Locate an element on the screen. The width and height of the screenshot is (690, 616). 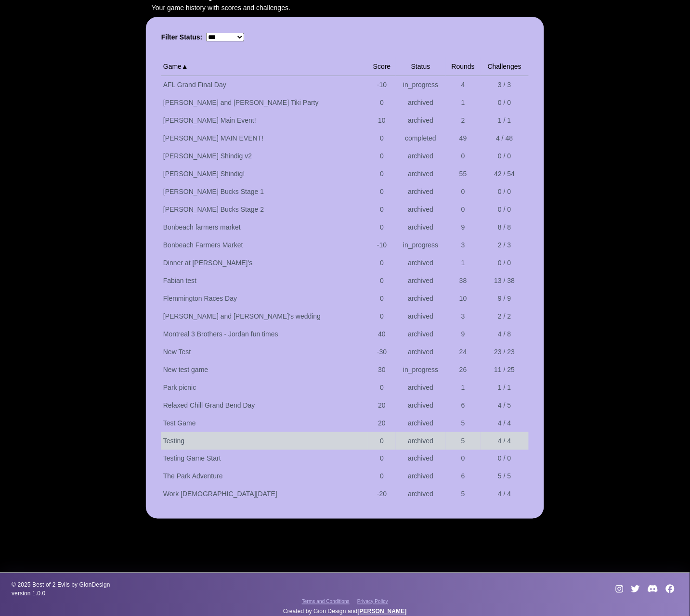
td: Fabian test is located at coordinates (265, 281).